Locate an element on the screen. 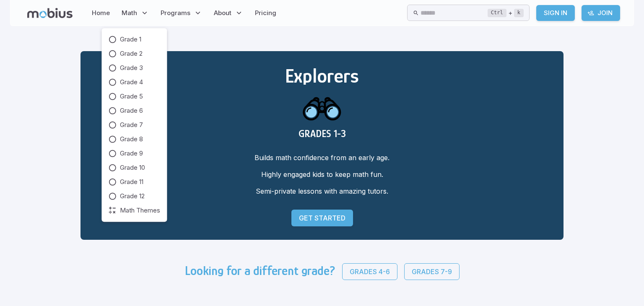  a: Grade 2 is located at coordinates (134, 54).